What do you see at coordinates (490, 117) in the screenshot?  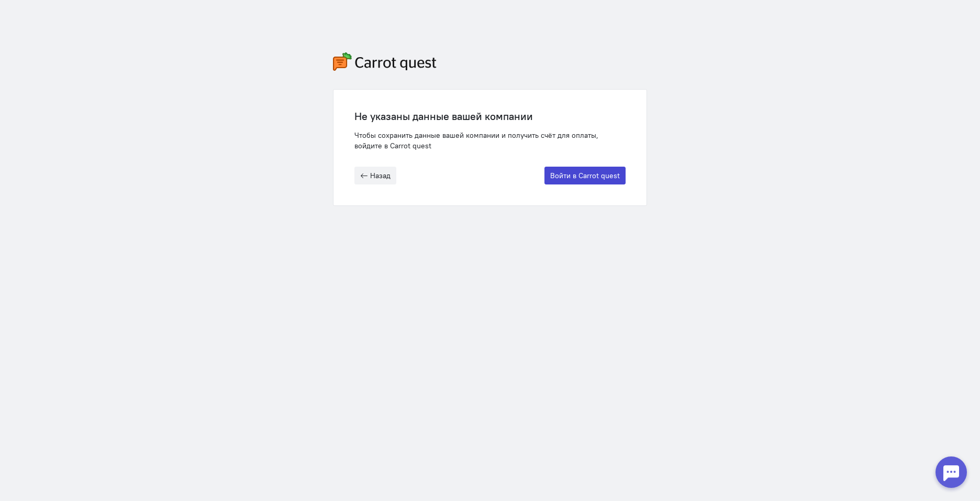 I see `div: Не указаны данные вашей компании` at bounding box center [490, 117].